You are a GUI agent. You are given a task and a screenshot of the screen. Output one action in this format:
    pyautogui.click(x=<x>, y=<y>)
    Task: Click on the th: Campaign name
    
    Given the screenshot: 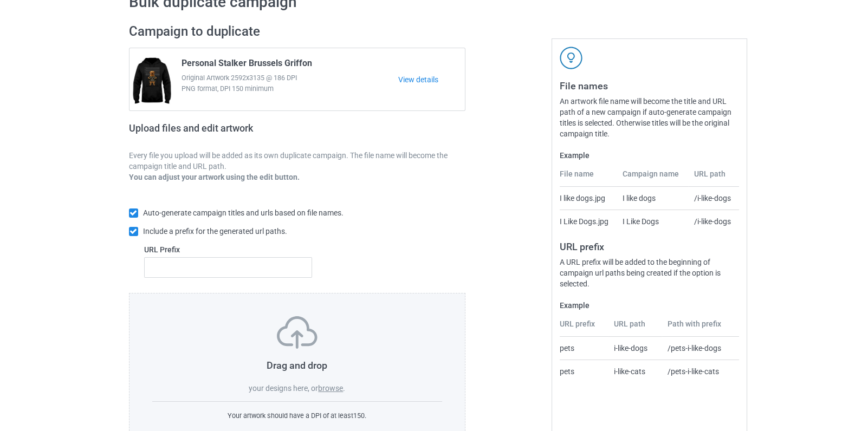 What is the action you would take?
    pyautogui.click(x=652, y=177)
    